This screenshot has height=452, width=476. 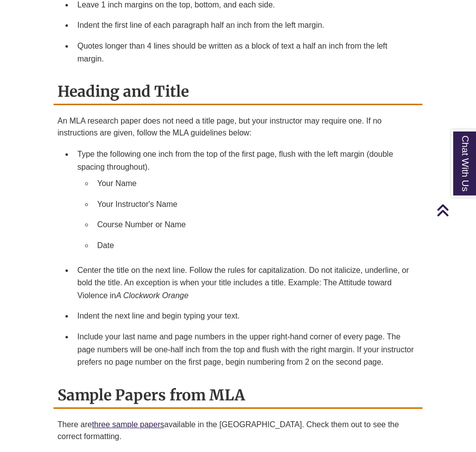 I want to click on li: Your Instructor's Name, so click(x=254, y=205).